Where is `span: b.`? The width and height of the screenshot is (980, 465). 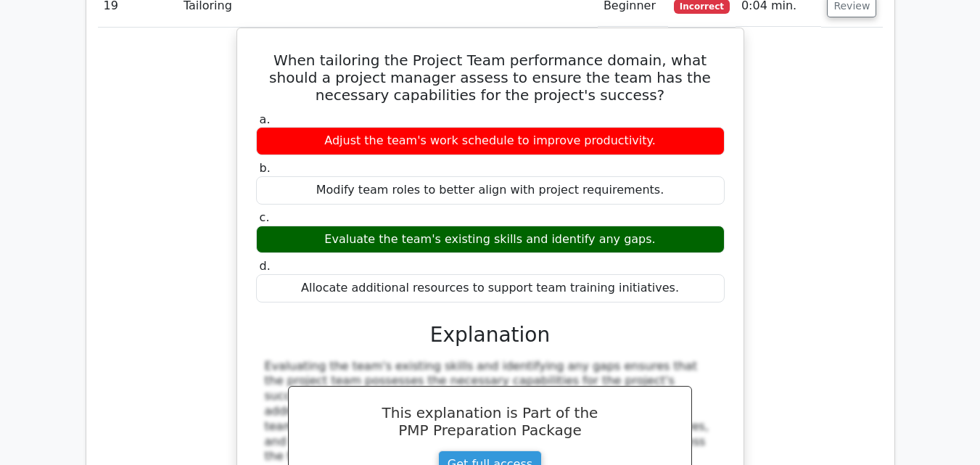 span: b. is located at coordinates (265, 167).